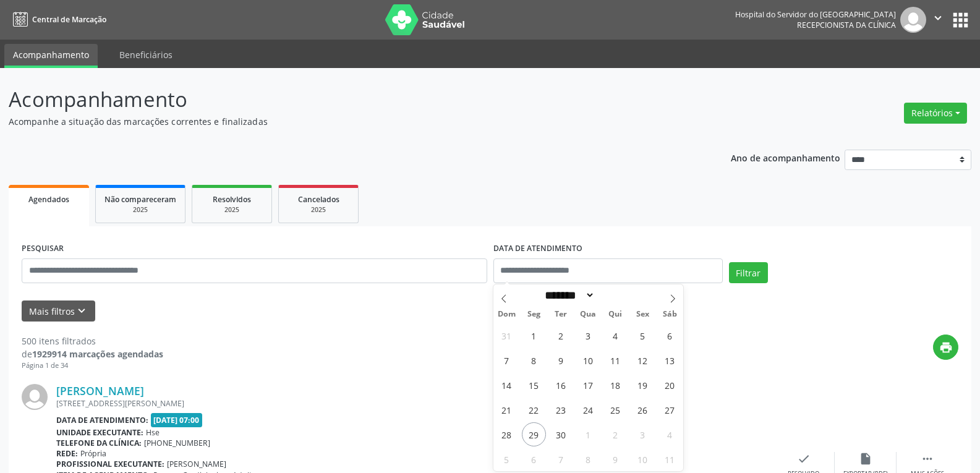 Image resolution: width=980 pixels, height=473 pixels. Describe the element at coordinates (49, 199) in the screenshot. I see `span: Agendados` at that location.